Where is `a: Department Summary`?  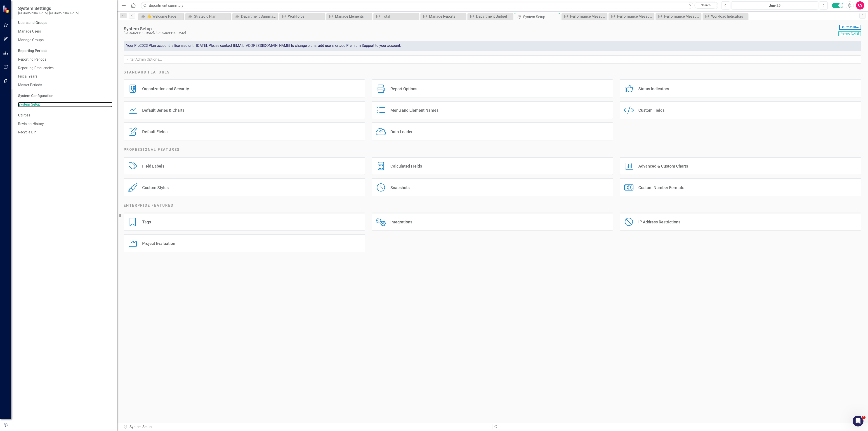 a: Department Summary is located at coordinates (255, 16).